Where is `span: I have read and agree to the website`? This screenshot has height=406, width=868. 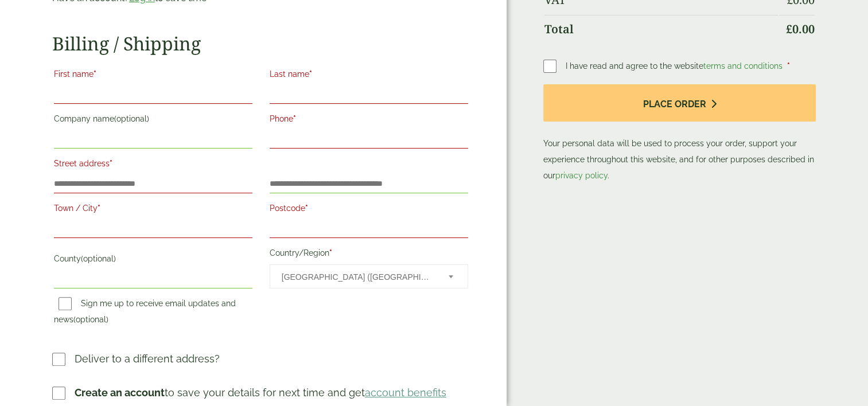 span: I have read and agree to the website is located at coordinates (675, 66).